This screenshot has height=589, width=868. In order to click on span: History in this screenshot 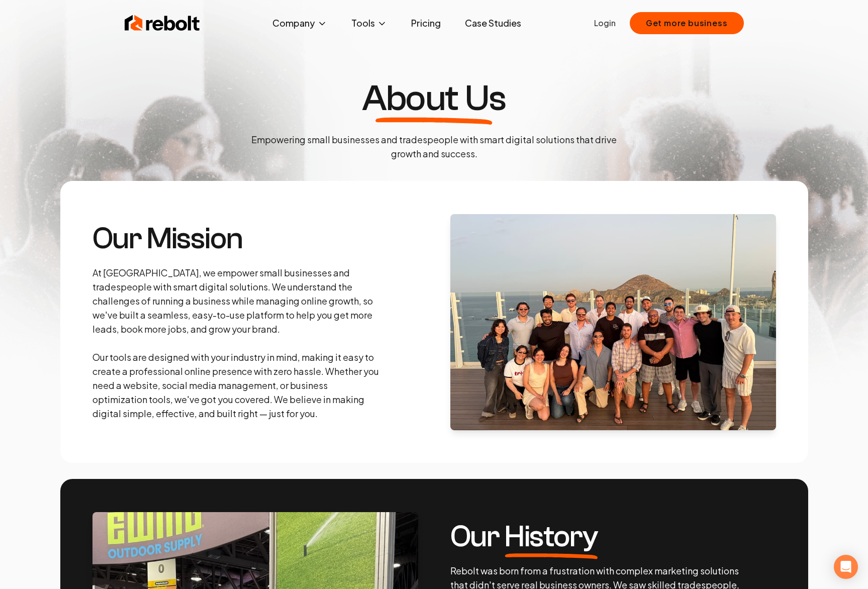, I will do `click(551, 537)`.